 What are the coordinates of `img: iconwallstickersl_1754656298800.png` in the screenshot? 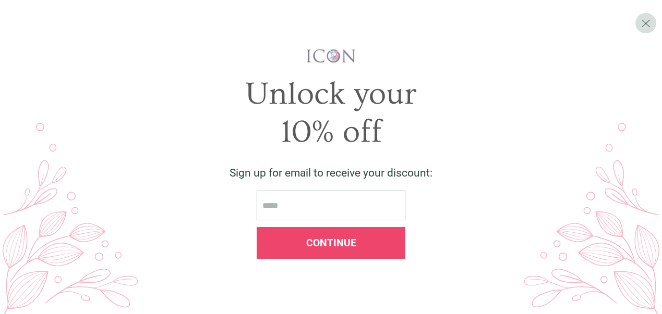 It's located at (331, 56).